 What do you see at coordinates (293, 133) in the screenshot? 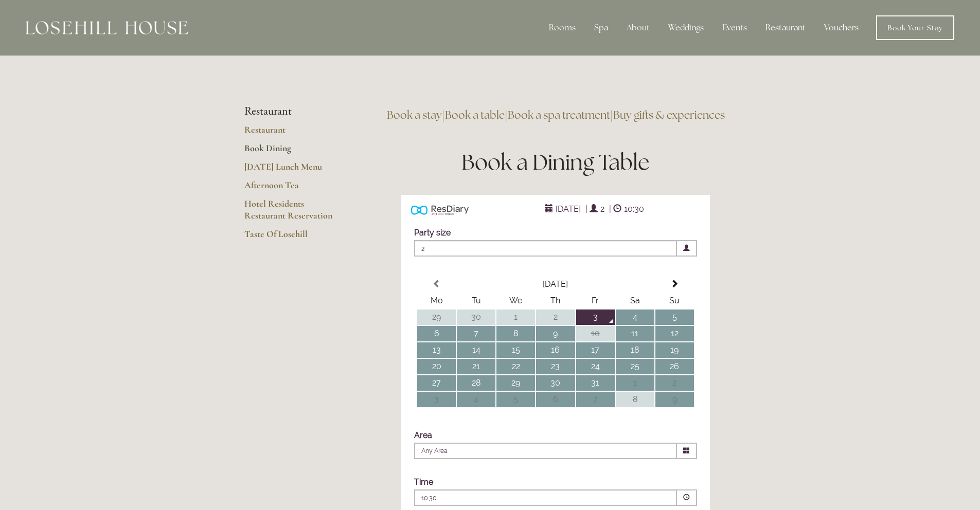
I see `a: Restaurant` at bounding box center [293, 133].